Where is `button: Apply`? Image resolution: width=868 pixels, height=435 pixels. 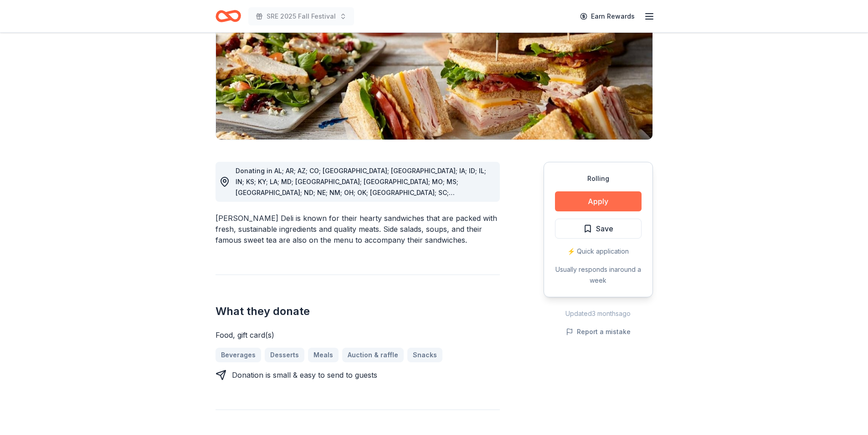
button: Apply is located at coordinates (598, 202).